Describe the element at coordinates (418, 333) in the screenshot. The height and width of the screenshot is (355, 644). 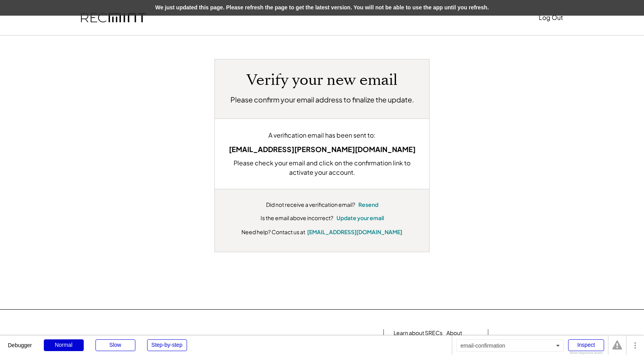
I see `a: Learn about SRECs` at that location.